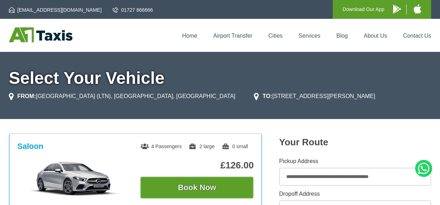 This screenshot has height=205, width=440. What do you see at coordinates (275, 35) in the screenshot?
I see `a: Cities` at bounding box center [275, 35].